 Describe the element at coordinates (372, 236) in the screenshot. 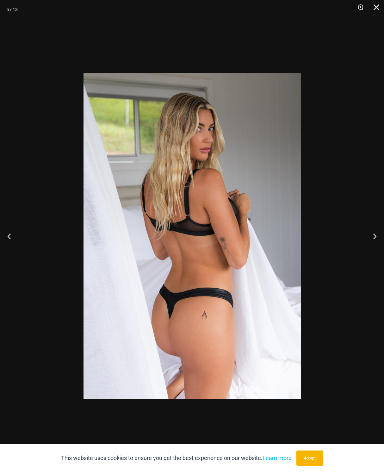

I see `button: Next` at that location.